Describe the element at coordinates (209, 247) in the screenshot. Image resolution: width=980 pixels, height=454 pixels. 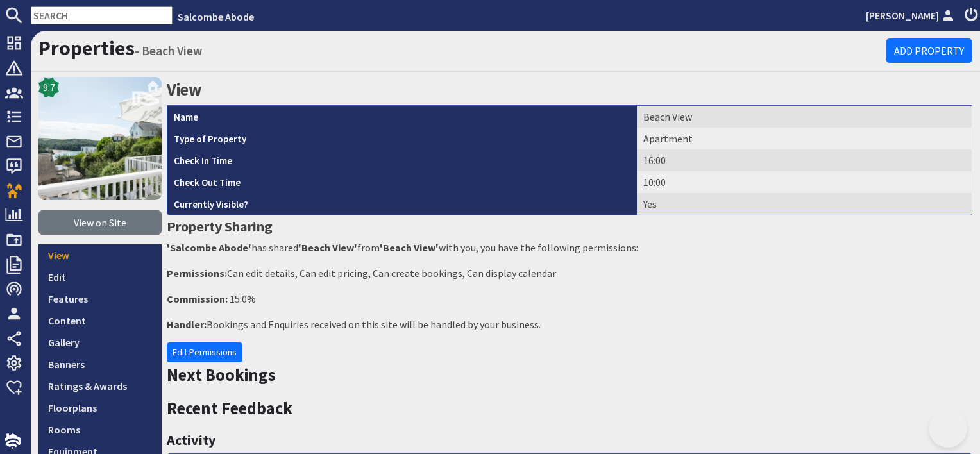
I see `strong: 'Salcombe Abode'` at that location.